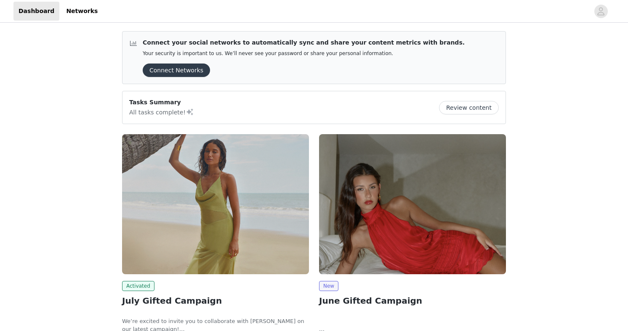 The height and width of the screenshot is (331, 628). Describe the element at coordinates (215, 301) in the screenshot. I see `h2: July Gifted Campaign` at that location.